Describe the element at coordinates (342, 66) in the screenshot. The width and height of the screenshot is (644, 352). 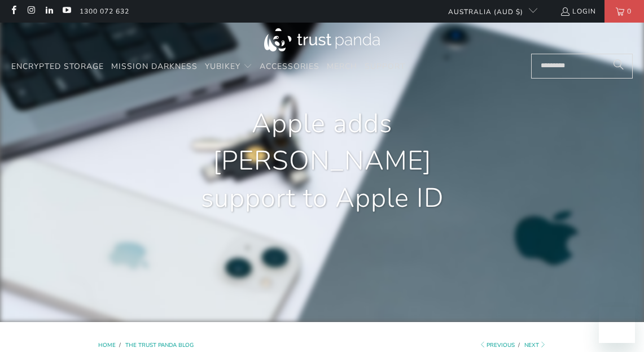
I see `span: Merch` at that location.